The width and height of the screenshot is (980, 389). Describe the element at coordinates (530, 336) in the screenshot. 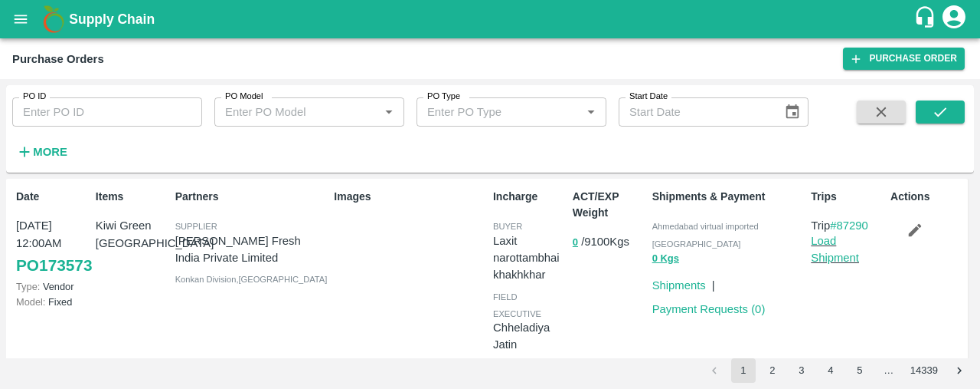

I see `p: Chheladiya Jatin` at that location.